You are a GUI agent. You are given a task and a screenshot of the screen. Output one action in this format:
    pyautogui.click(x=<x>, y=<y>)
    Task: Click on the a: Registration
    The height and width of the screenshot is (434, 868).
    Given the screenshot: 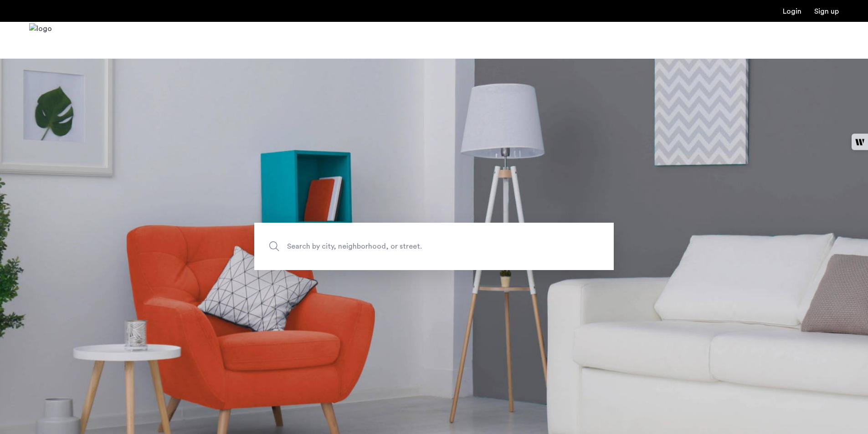 What is the action you would take?
    pyautogui.click(x=826, y=11)
    